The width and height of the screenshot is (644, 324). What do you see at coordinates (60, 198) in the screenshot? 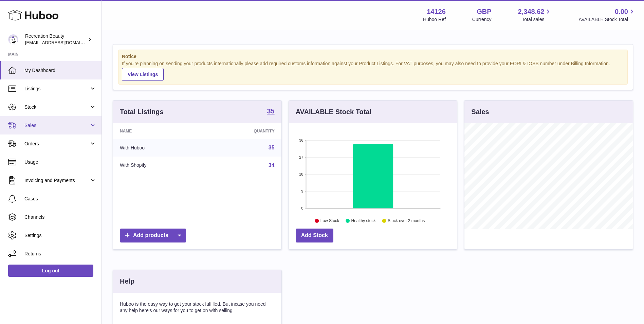
I see `span: Cases` at bounding box center [60, 198].